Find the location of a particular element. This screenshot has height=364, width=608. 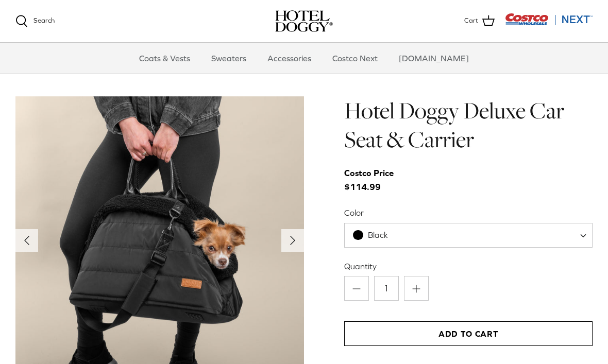

span: Cart is located at coordinates (471, 21).